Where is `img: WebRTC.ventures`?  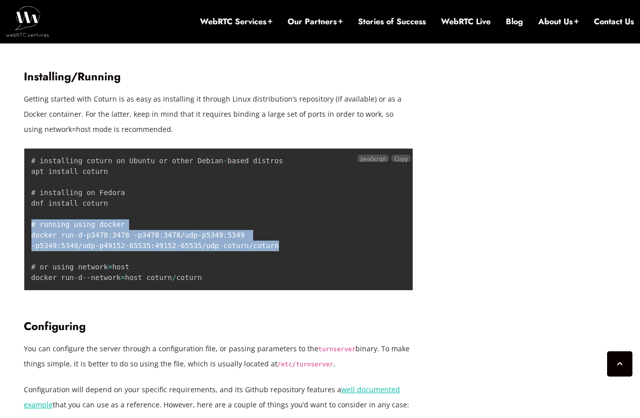
img: WebRTC.ventures is located at coordinates (27, 21).